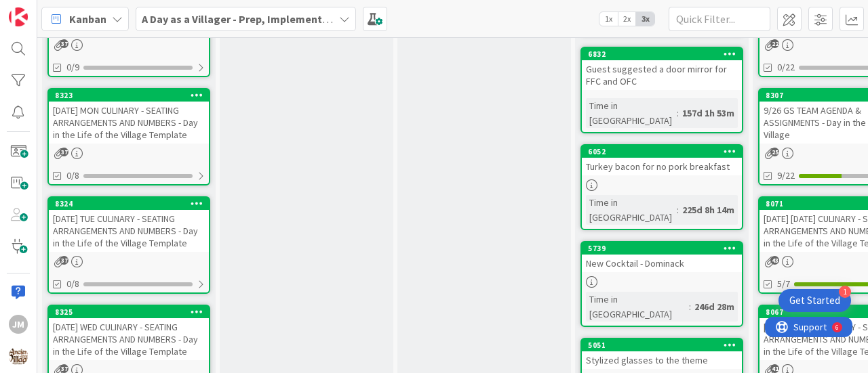  I want to click on span: 1x, so click(608, 19).